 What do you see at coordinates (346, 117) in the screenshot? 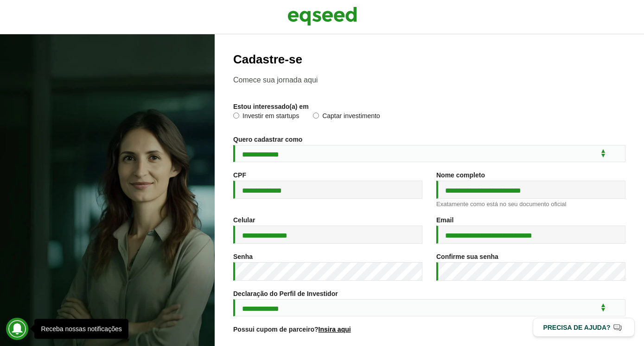
I see `label: Captar investimento` at bounding box center [346, 117].